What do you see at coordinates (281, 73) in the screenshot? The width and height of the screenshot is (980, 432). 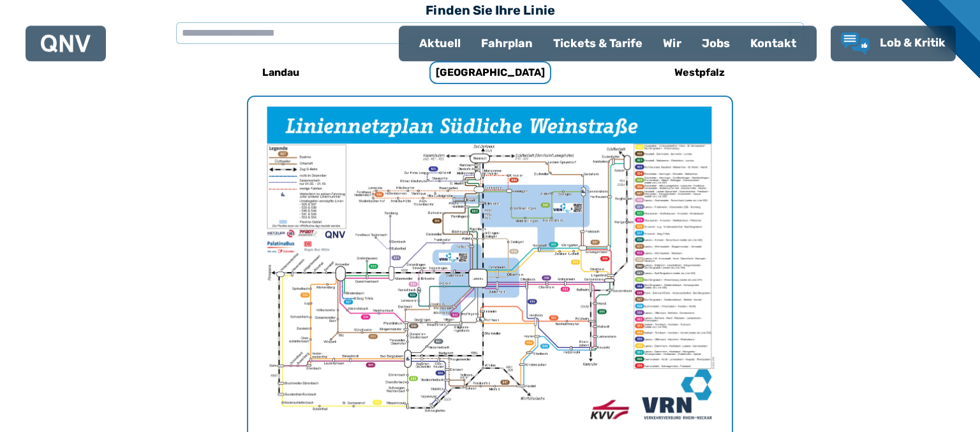 I see `a: Landau` at bounding box center [281, 73].